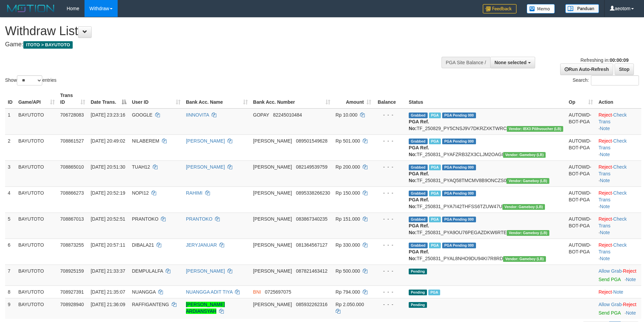  What do you see at coordinates (486, 147) in the screenshot?
I see `td: TF_250831_PYAFZRB3ZX3CLJM2OAGI` at bounding box center [486, 147].